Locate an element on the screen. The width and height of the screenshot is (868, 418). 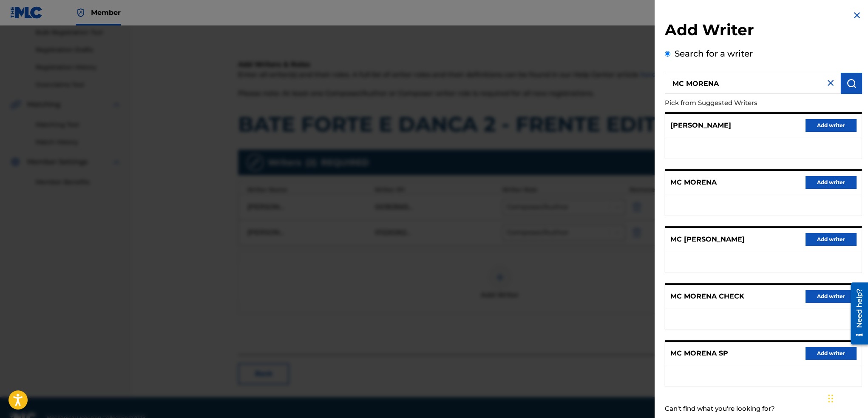
div: Open Resource Center is located at coordinates (15, 34).